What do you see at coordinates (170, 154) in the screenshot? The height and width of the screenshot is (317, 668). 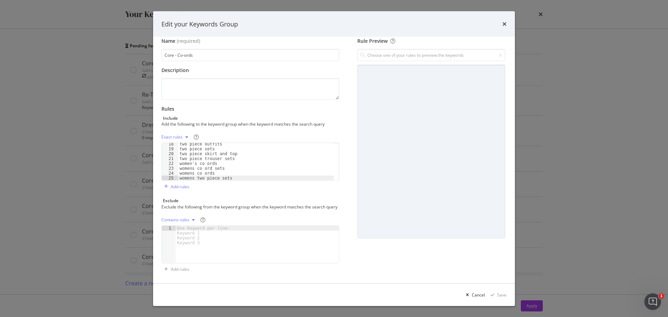 I see `div: 20` at bounding box center [170, 154].